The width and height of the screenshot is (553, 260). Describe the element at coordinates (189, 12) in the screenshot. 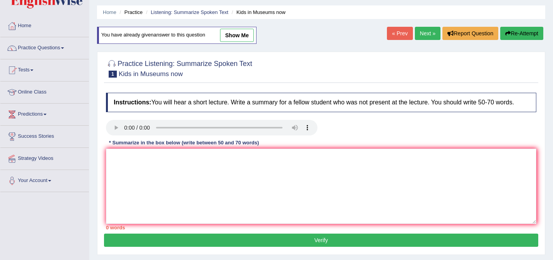

I see `a: Listening: Summarize Spoken Text` at that location.